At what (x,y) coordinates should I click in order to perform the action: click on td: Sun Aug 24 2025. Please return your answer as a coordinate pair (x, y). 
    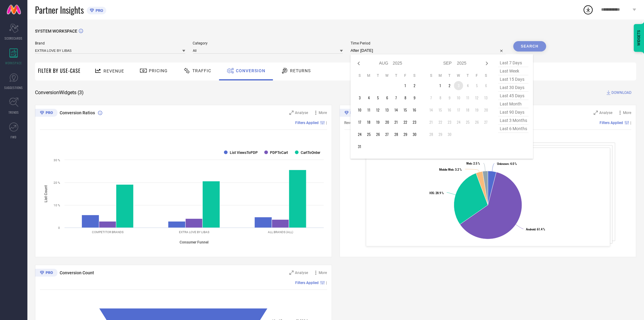
    Looking at the image, I should click on (360, 134).